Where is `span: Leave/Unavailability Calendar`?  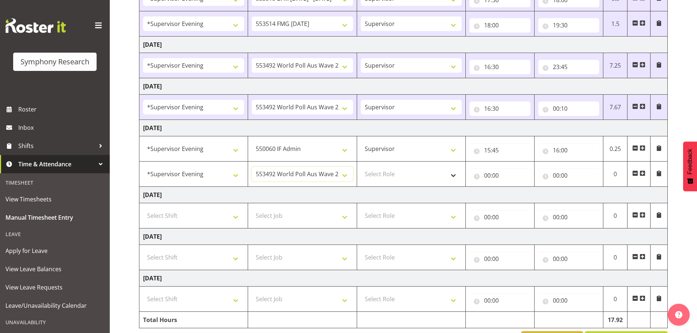
span: Leave/Unavailability Calendar is located at coordinates (55, 306).